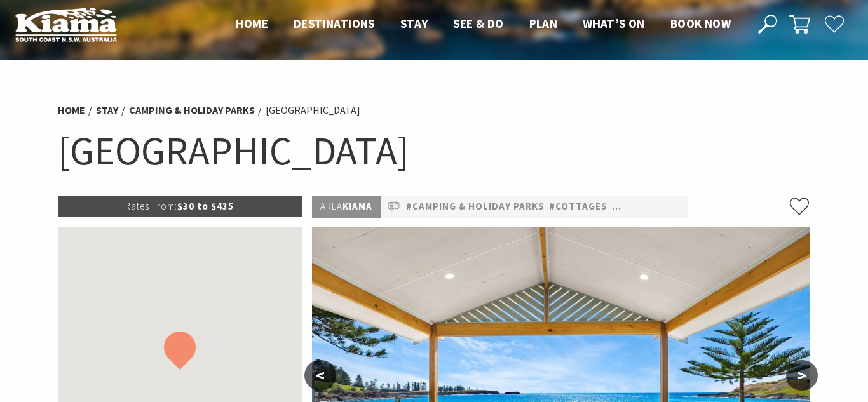  I want to click on span: Book now, so click(700, 23).